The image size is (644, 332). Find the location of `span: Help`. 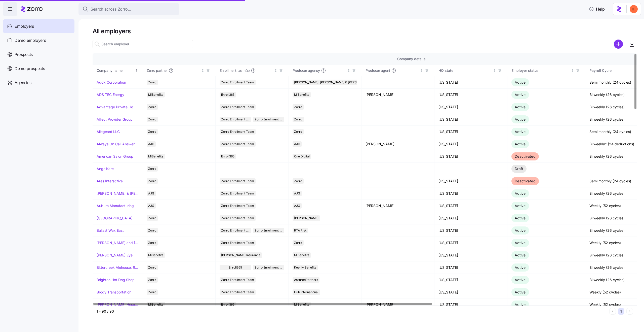

span: Help is located at coordinates (84, 171).